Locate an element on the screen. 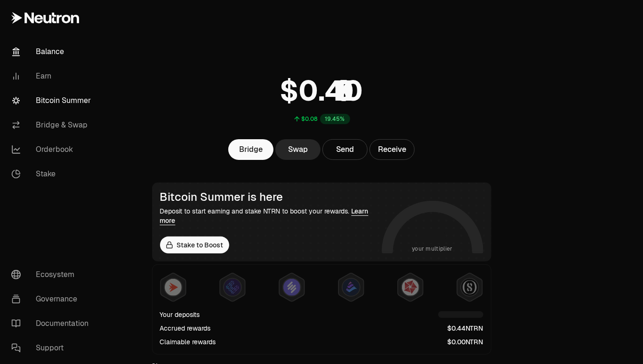 This screenshot has height=364, width=643. a: Documentation is located at coordinates (52, 323).